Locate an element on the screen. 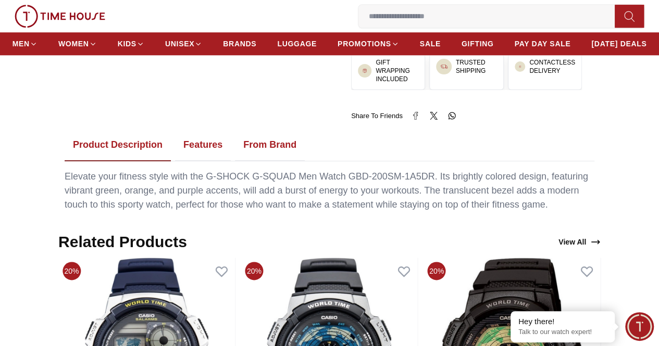  span: PAY DAY SALE is located at coordinates (542, 44).